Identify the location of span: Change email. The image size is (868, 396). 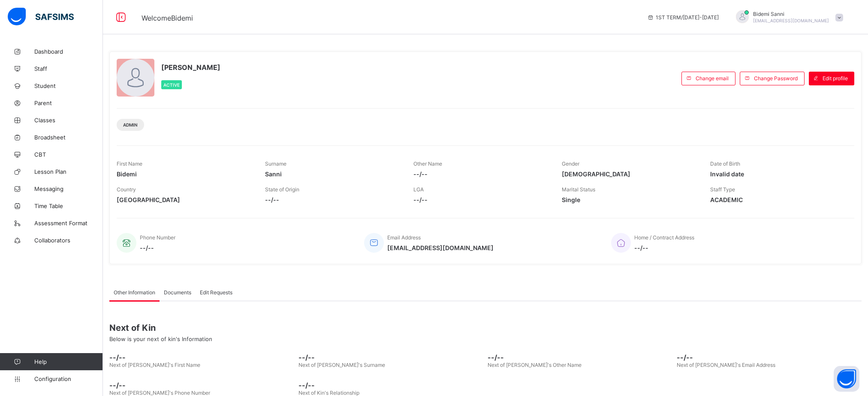
(712, 78).